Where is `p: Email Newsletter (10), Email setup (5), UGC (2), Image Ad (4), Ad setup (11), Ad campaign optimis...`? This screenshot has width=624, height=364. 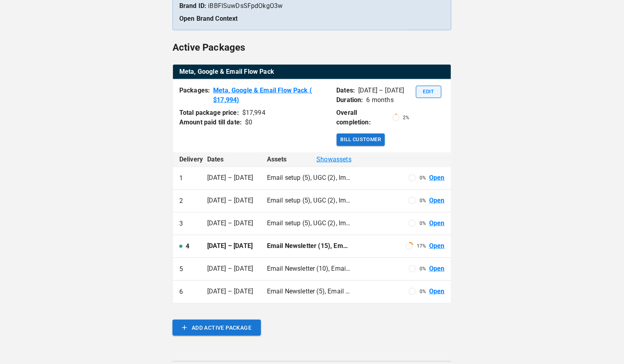
p: Email Newsletter (10), Email setup (5), UGC (2), Image Ad (4), Ad setup (11), Ad campaign optimis... is located at coordinates (309, 269).